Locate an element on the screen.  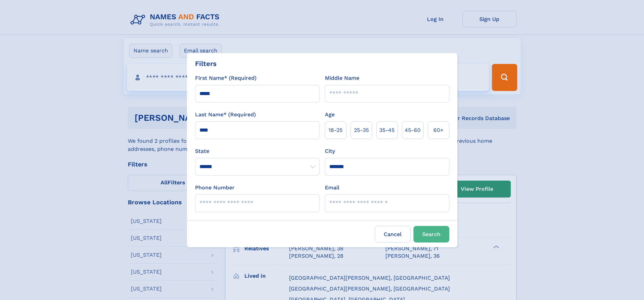
label: Last Name* (Required) is located at coordinates (225, 114).